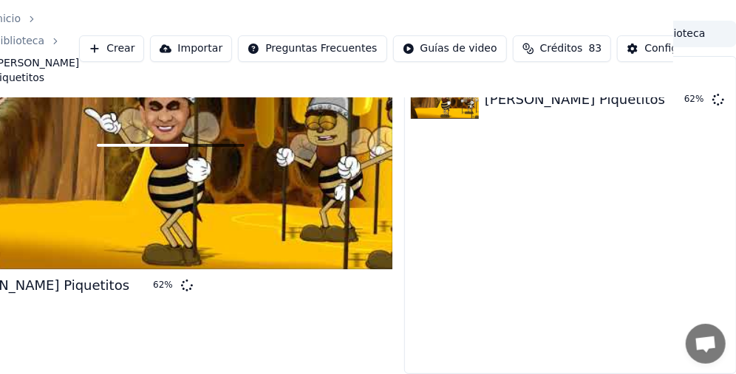 The height and width of the screenshot is (374, 736). I want to click on button: Importar, so click(191, 49).